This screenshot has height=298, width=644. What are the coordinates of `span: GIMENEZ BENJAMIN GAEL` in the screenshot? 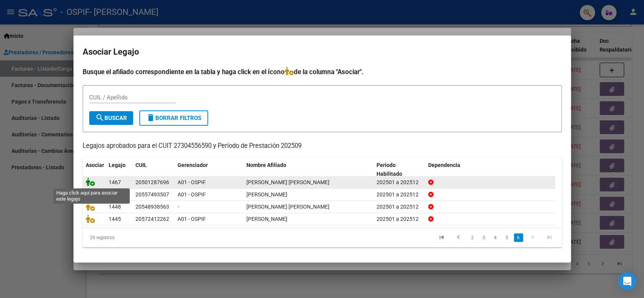 It's located at (267, 195).